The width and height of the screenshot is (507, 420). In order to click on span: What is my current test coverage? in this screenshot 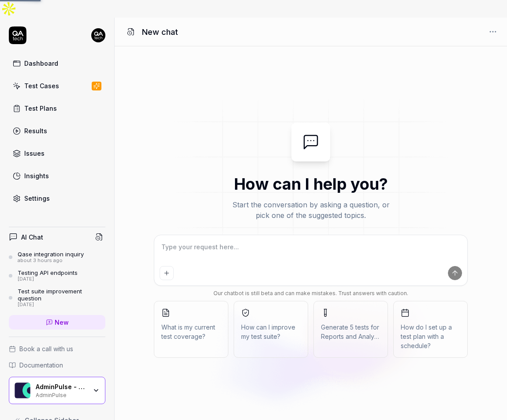, I will do `click(191, 332)`.